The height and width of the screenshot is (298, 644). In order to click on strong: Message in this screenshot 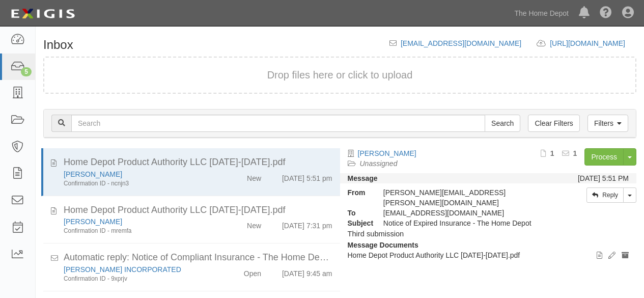, I will do `click(362, 178)`.